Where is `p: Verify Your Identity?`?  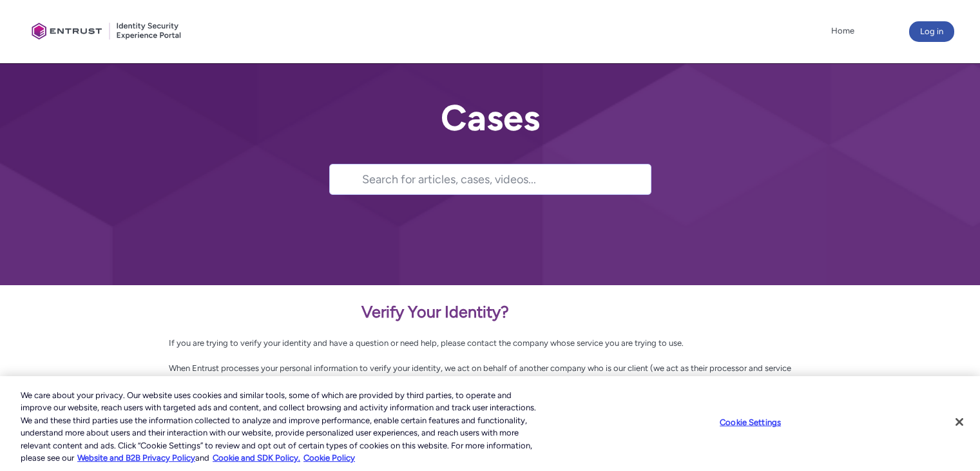
p: Verify Your Identity? is located at coordinates (490, 312).